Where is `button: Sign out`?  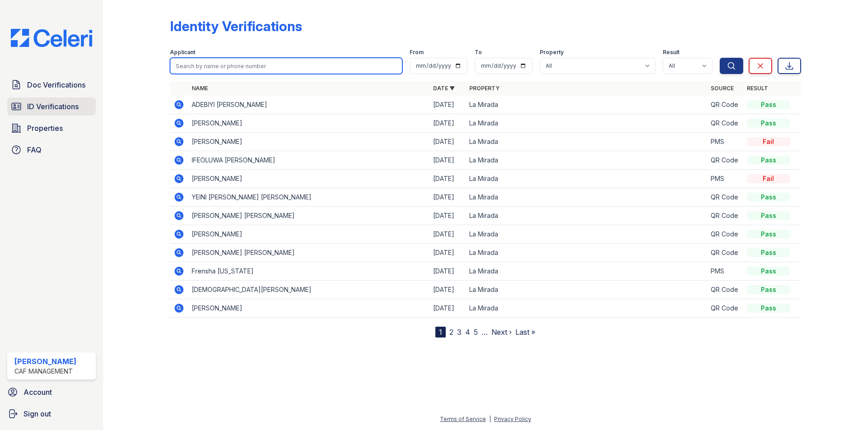 button: Sign out is located at coordinates (52, 414).